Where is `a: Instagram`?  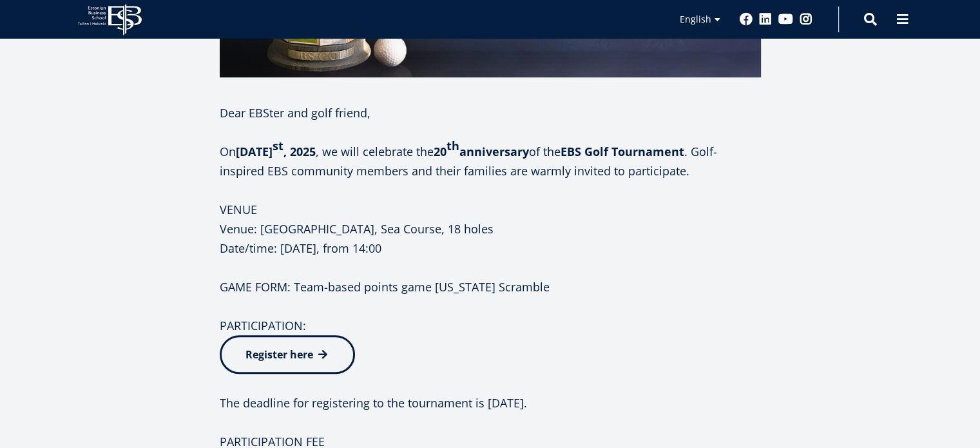 a: Instagram is located at coordinates (806, 19).